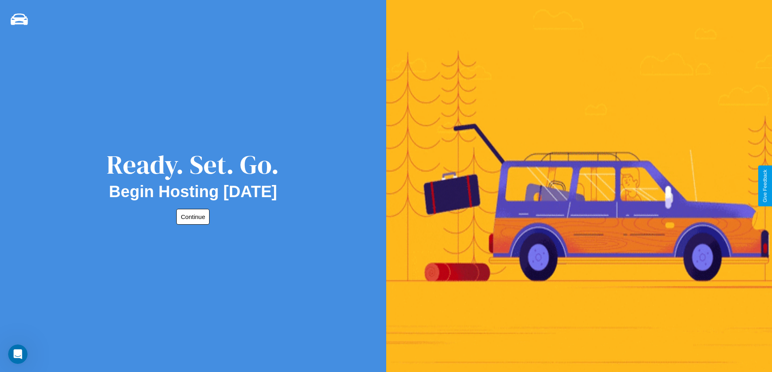  Describe the element at coordinates (193, 217) in the screenshot. I see `button: Continue` at that location.